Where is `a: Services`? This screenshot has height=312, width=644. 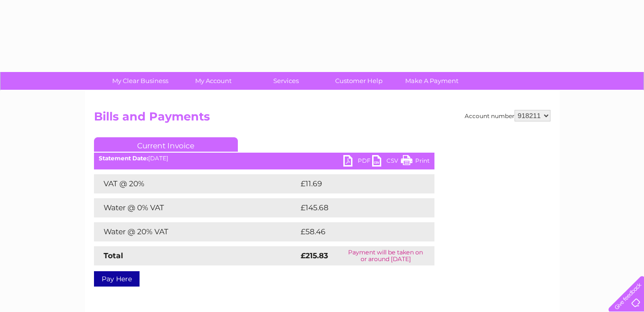
a: Services is located at coordinates (286, 80).